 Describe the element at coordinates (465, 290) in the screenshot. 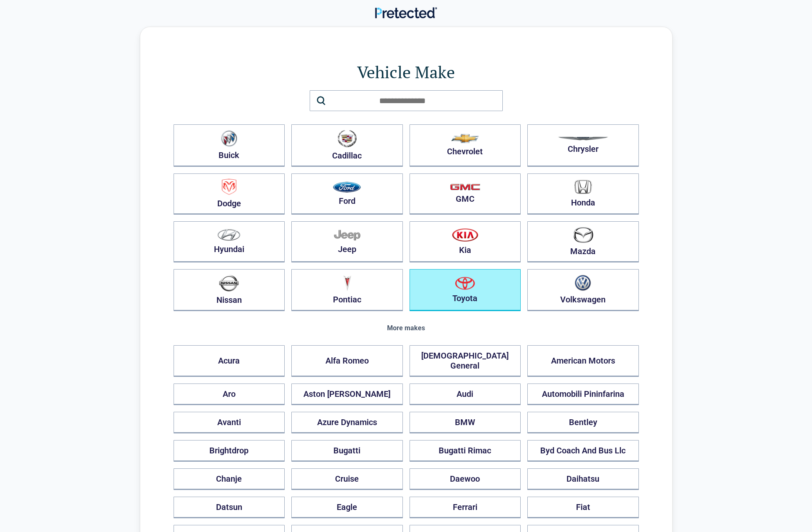

I see `button: Toyota` at that location.